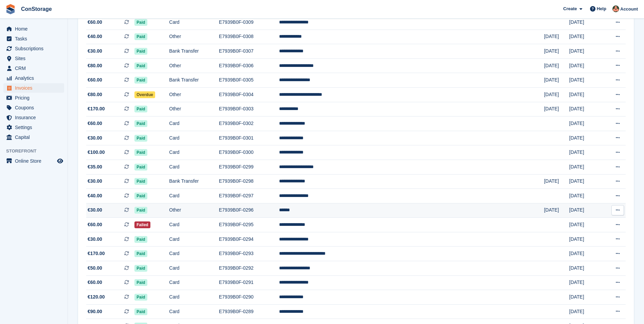 The width and height of the screenshot is (644, 324). What do you see at coordinates (96, 152) in the screenshot?
I see `span: €100.00` at bounding box center [96, 152].